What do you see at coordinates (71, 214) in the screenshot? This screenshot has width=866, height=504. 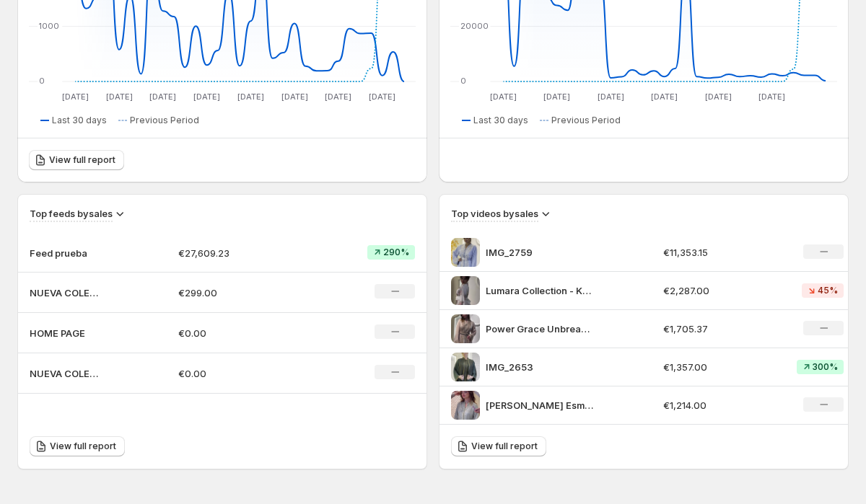 I see `h3: Top feeds by sales` at bounding box center [71, 214].